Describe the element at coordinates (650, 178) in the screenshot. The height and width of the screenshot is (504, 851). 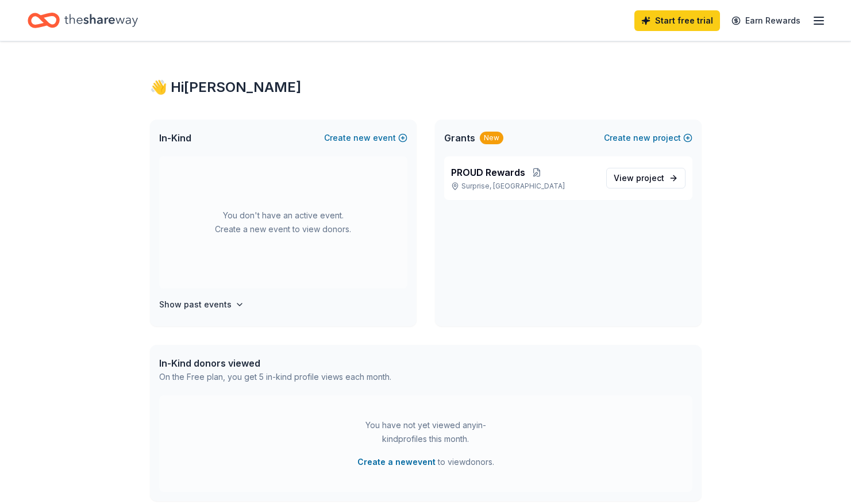
I see `span: project` at that location.